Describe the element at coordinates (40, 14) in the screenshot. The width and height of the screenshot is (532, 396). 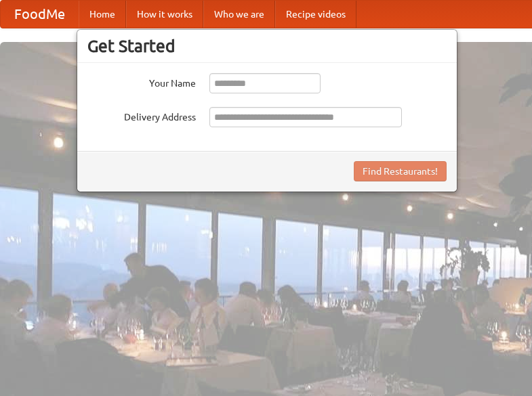
I see `a: FoodMe` at that location.